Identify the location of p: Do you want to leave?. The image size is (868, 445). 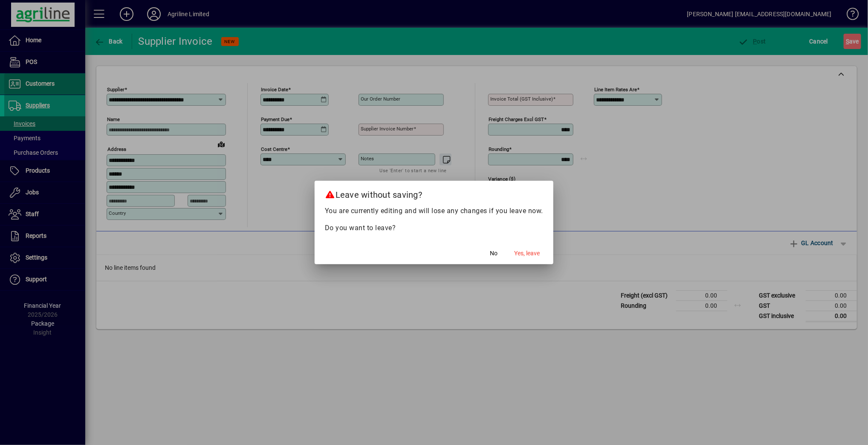
(434, 228).